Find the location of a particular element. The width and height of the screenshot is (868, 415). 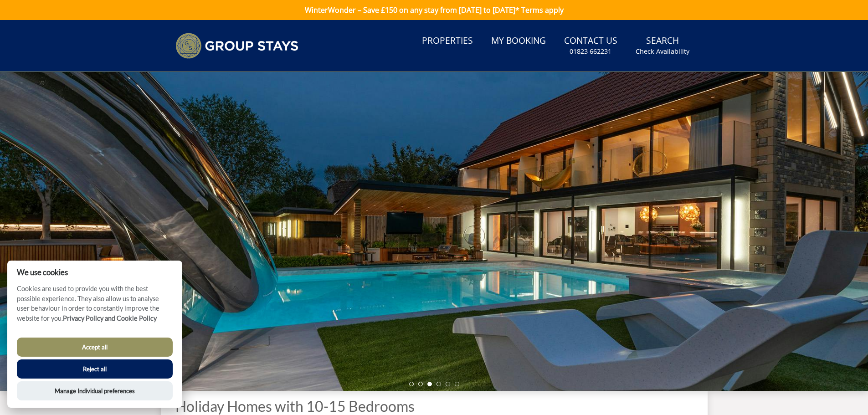

button: Accept all is located at coordinates (95, 347).